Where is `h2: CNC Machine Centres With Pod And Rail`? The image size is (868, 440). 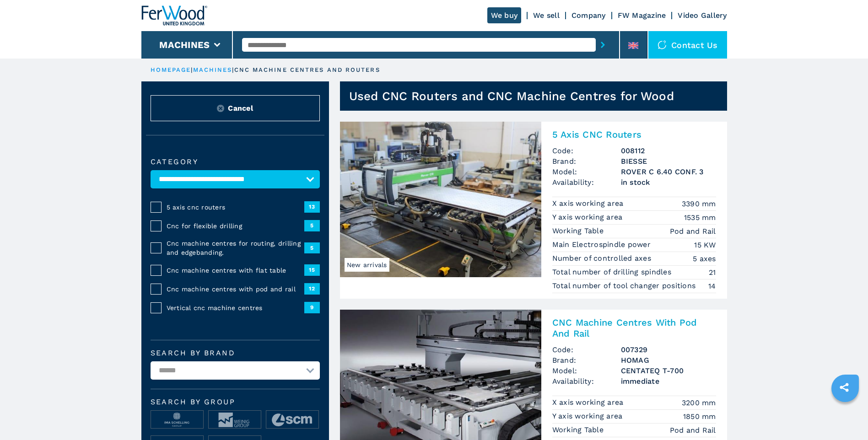
h2: CNC Machine Centres With Pod And Rail is located at coordinates (634, 328).